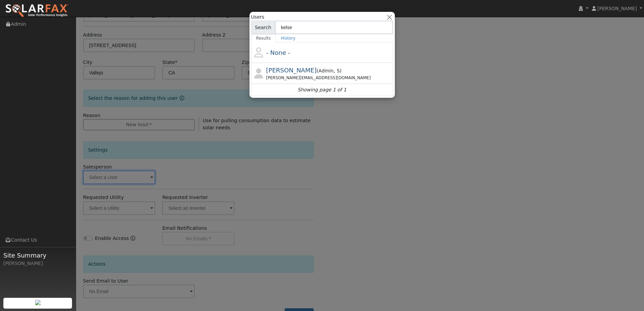 The width and height of the screenshot is (644, 311). I want to click on span: Search, so click(263, 27).